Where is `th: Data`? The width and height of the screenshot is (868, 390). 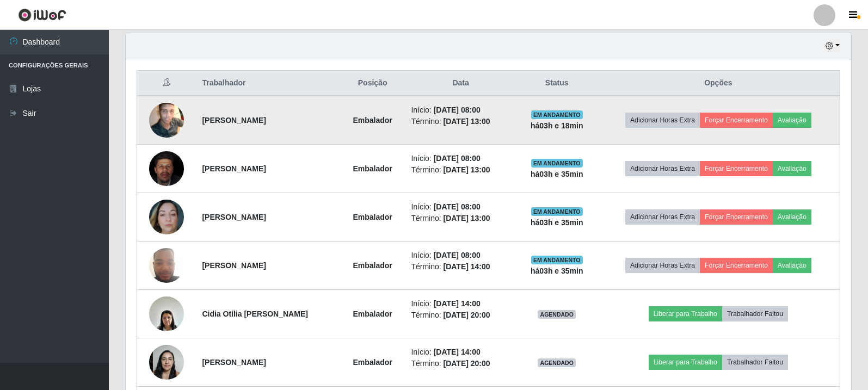
th: Data is located at coordinates (460, 83).